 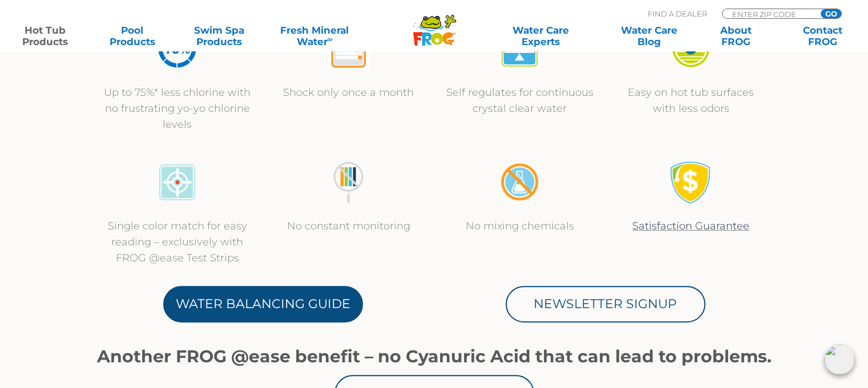 What do you see at coordinates (839, 359) in the screenshot?
I see `img: openIcon` at bounding box center [839, 359].